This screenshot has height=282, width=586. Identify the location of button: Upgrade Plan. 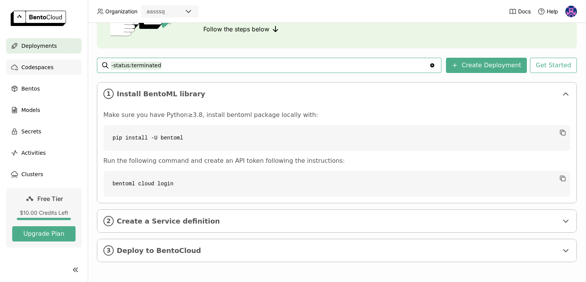
(44, 234).